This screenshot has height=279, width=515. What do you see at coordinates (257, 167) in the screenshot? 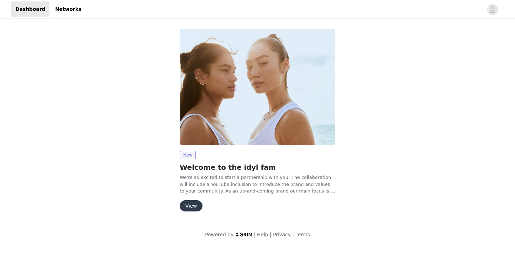
I see `h2: Welcome to the idyl fam` at bounding box center [257, 167].